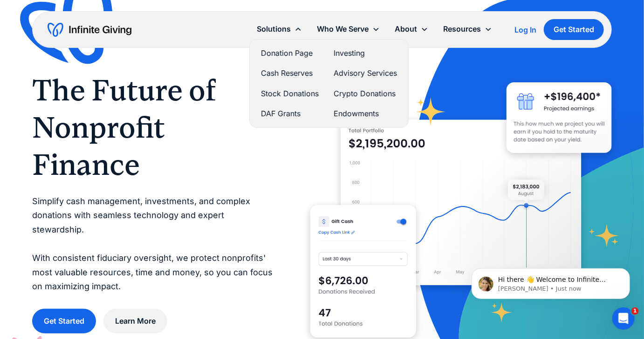 The width and height of the screenshot is (644, 339). What do you see at coordinates (525, 29) in the screenshot?
I see `a: Log In` at bounding box center [525, 29].